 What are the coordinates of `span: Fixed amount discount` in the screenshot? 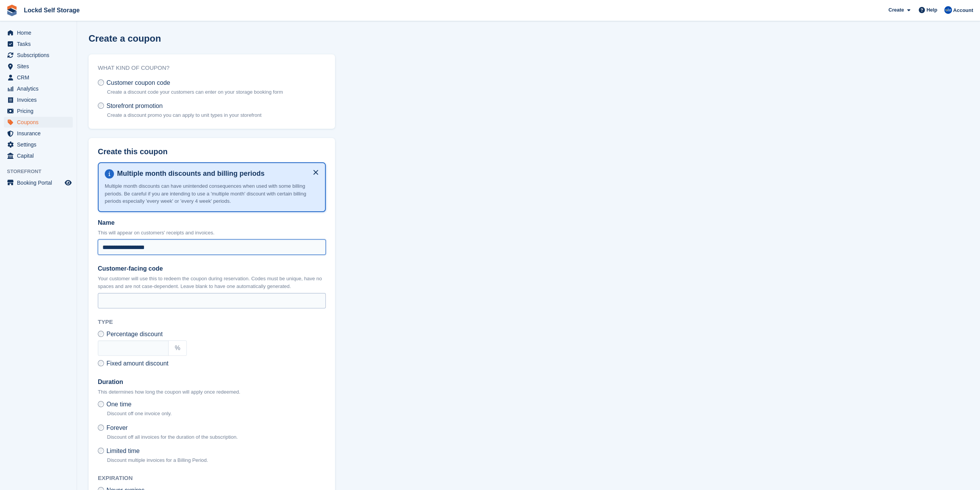 It's located at (137, 363).